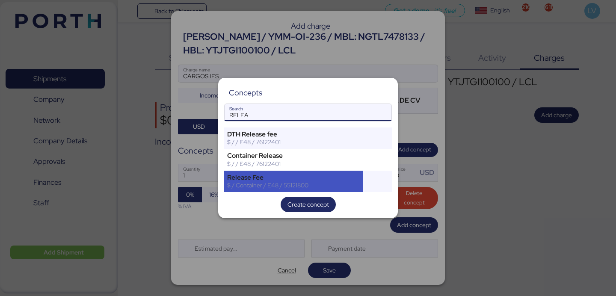 This screenshot has height=296, width=616. Describe the element at coordinates (308, 205) in the screenshot. I see `button: Create concept` at that location.